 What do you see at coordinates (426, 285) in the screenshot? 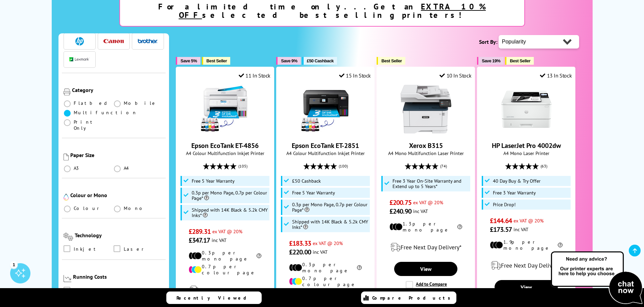
I see `label: Add to Compare` at bounding box center [426, 285].